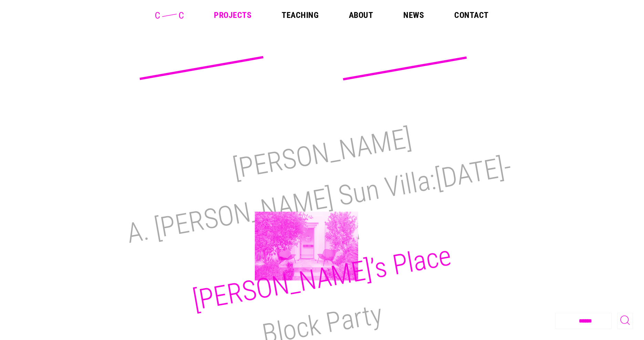  What do you see at coordinates (414, 15) in the screenshot?
I see `a: News` at bounding box center [414, 15].